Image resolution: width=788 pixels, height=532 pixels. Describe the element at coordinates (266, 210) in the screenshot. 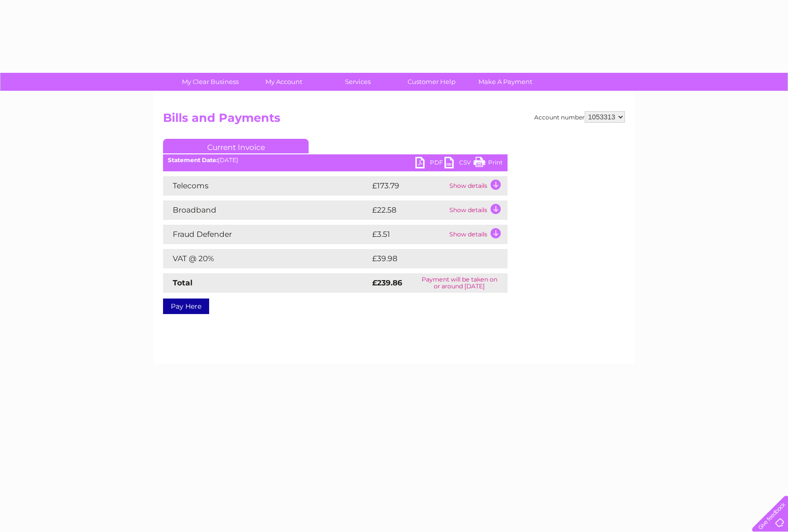

I see `td: Broadband` at that location.